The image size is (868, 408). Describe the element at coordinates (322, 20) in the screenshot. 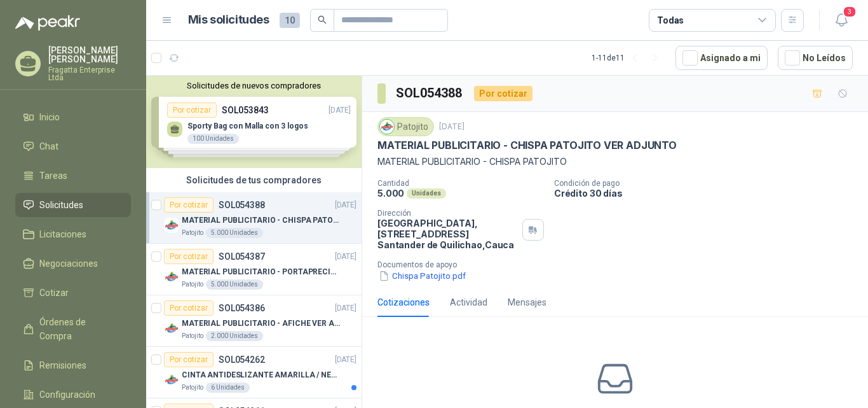

I see `span: search` at that location.